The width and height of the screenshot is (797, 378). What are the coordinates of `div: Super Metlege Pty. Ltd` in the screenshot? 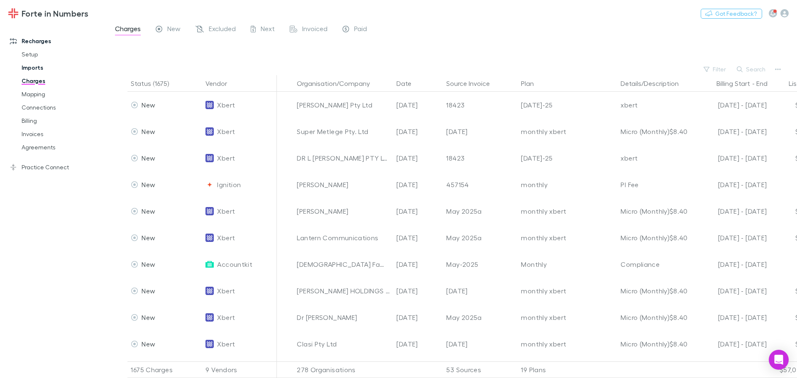 It's located at (343, 132).